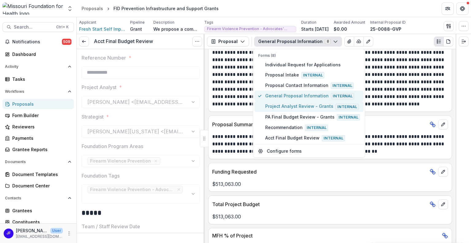 The height and width of the screenshot is (243, 471). Describe the element at coordinates (40, 210) in the screenshot. I see `div: Grantees` at that location.